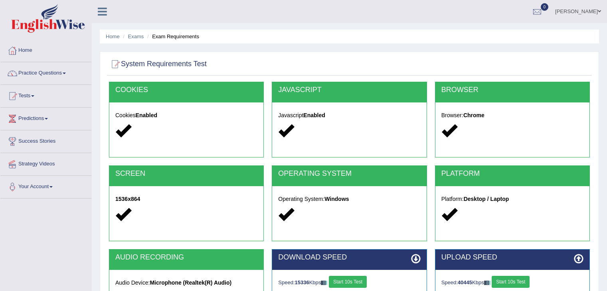  What do you see at coordinates (186, 90) in the screenshot?
I see `h2: COOKIES` at bounding box center [186, 90].